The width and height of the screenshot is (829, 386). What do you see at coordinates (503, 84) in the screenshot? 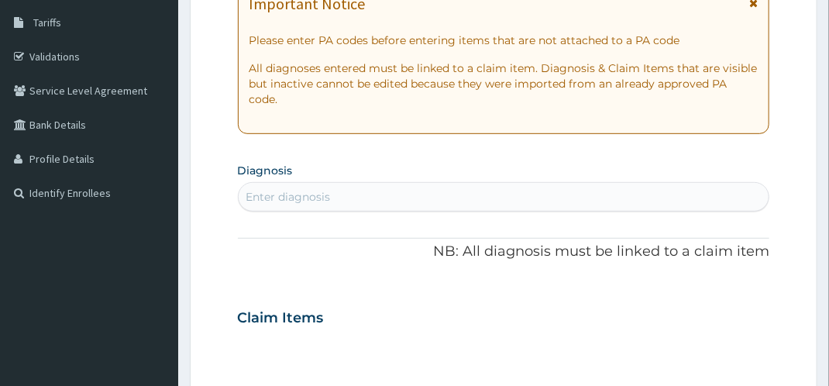
I see `p: All diagnoses entered must be linked to a claim item. Diagnosis & Claim Items that are visible bu...` at bounding box center [503, 84].